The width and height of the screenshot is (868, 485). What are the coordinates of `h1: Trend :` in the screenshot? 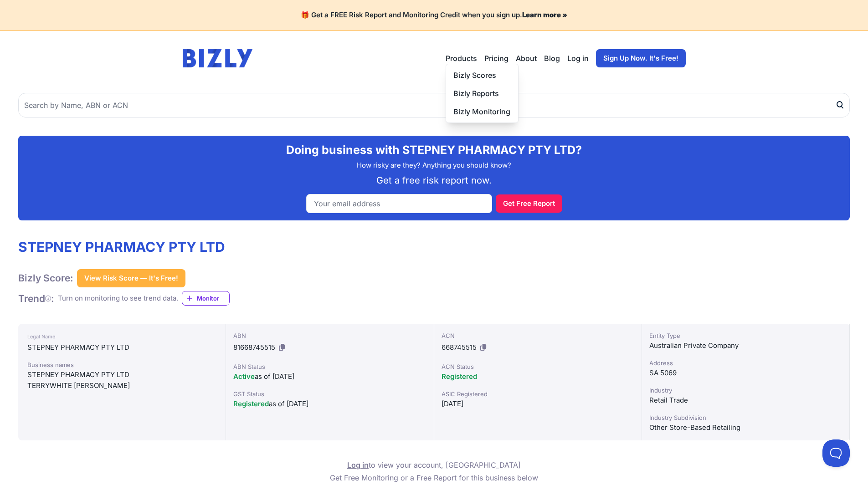 It's located at (36, 298).